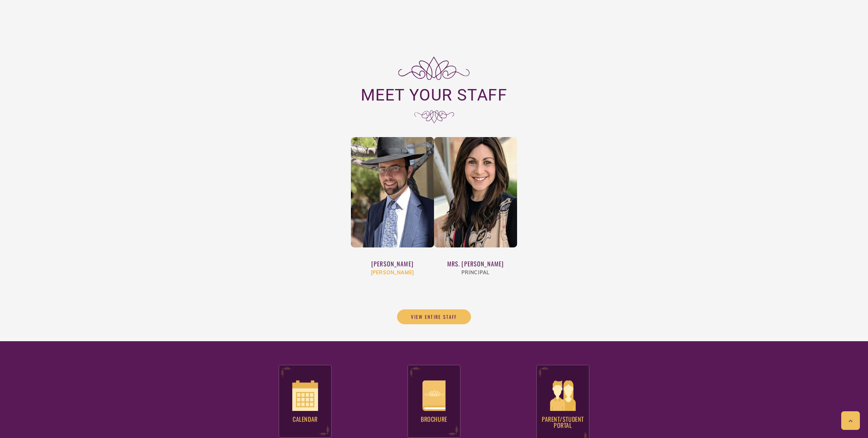 The width and height of the screenshot is (868, 438). I want to click on a: View Entire Staff, so click(434, 317).